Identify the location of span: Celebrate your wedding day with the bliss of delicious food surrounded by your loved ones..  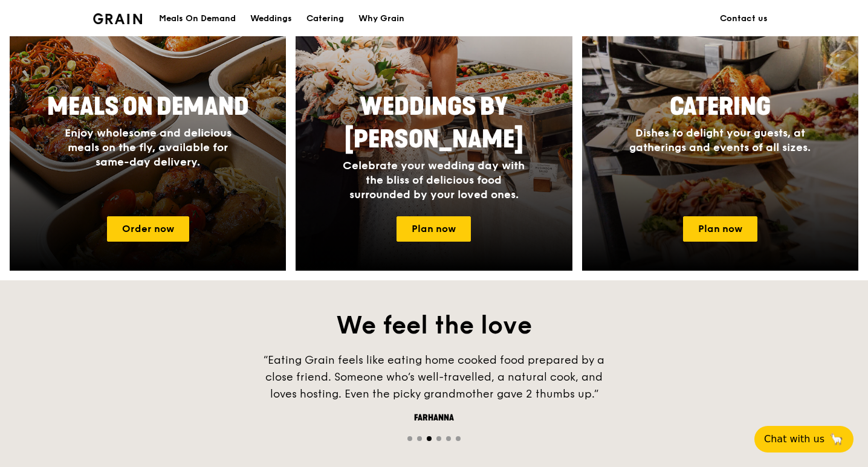
(434, 180).